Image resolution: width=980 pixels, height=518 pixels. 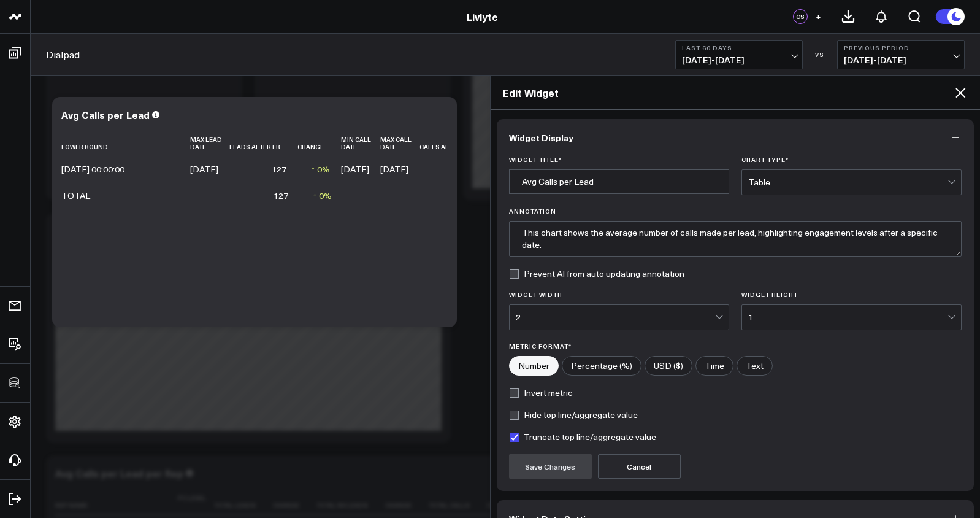 What do you see at coordinates (618, 294) in the screenshot?
I see `label: Widget Width` at bounding box center [618, 294].